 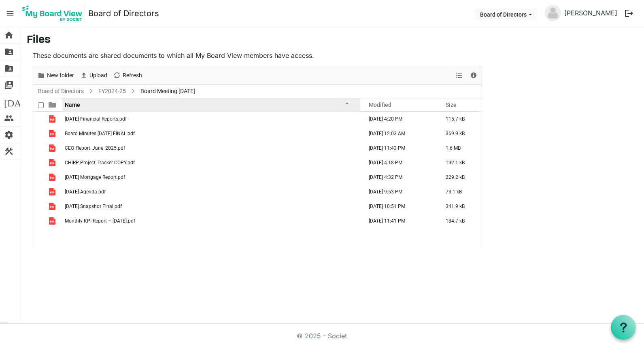 I want to click on td: 192.1 kB is template cell column header Size, so click(x=459, y=163).